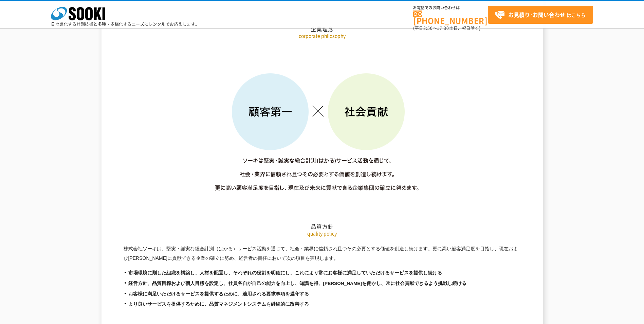 The image size is (644, 324). I want to click on p: 日々進化する計測技術と多種・多様化するニーズにレンタルでお応えします。, so click(125, 24).